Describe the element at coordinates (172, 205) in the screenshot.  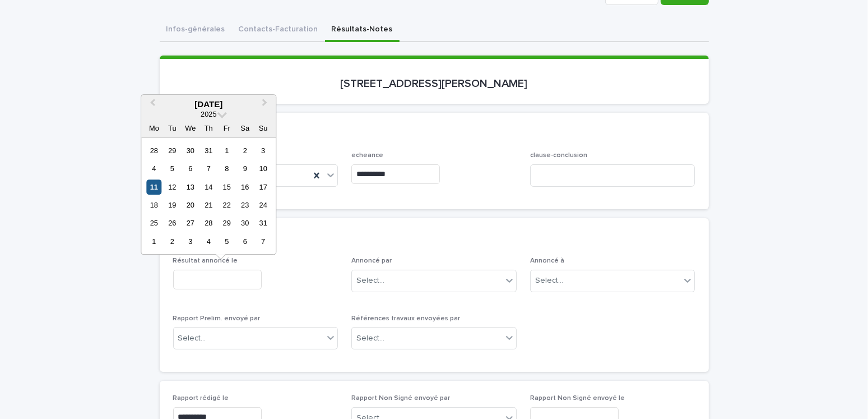
I see `div: Choose Tuesday, 19 August 2025` at that location.